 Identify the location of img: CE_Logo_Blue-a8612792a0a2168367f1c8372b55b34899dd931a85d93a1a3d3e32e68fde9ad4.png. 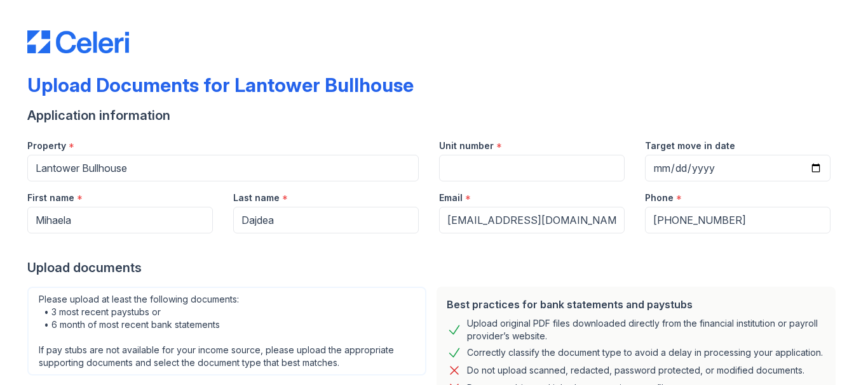
(78, 42).